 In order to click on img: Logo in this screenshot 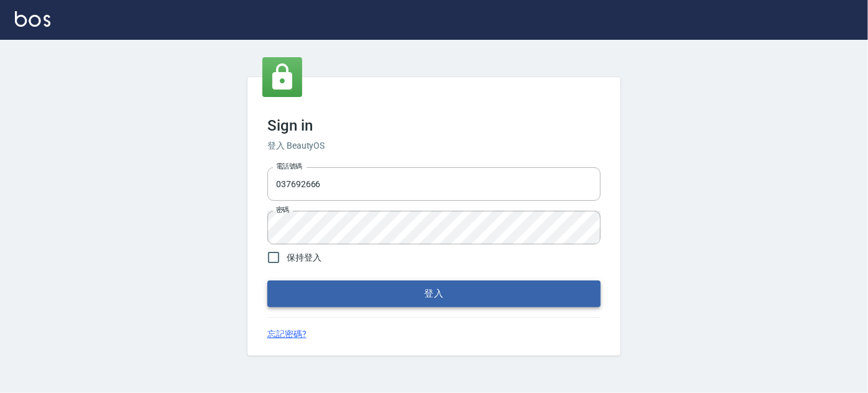, I will do `click(33, 18)`.